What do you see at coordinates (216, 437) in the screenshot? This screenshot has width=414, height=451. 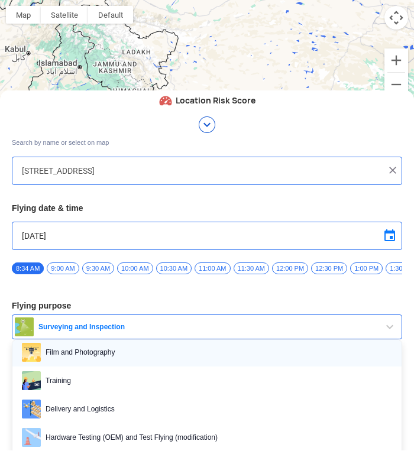 I see `span: Hardware Testing (OEM) and Test Flying (modification)` at bounding box center [216, 437].